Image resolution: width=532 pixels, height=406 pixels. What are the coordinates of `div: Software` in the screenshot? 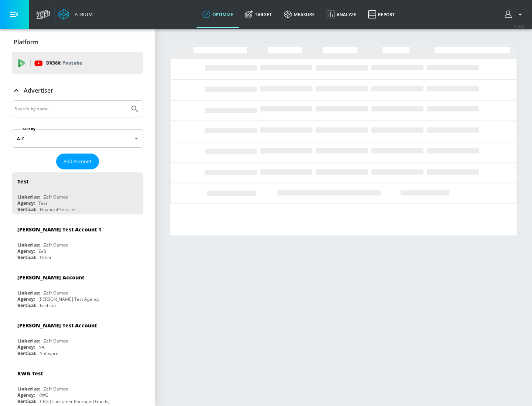 It's located at (49, 353).